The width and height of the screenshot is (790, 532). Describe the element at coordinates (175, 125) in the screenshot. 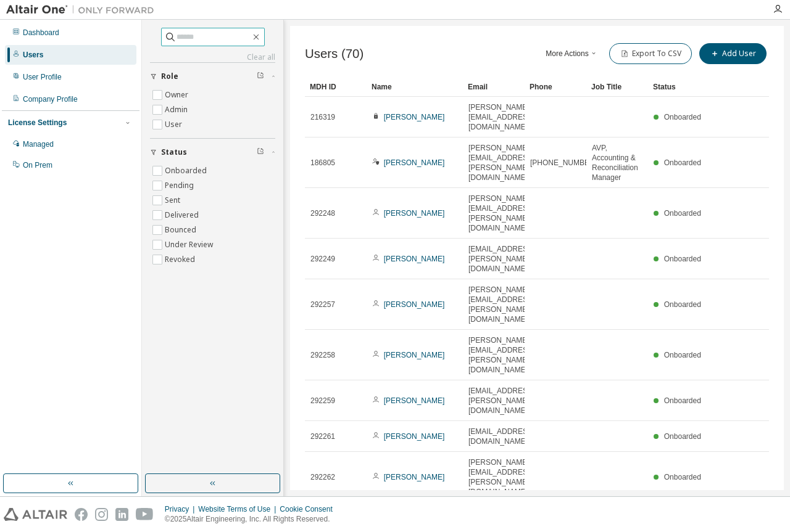

I see `label: User` at that location.